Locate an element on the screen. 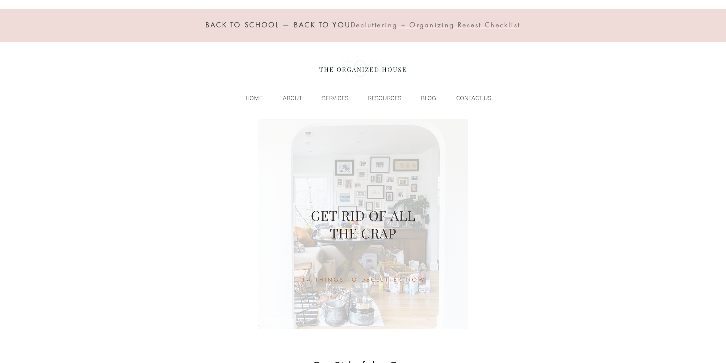 This screenshot has height=363, width=726. p: RESOURCES is located at coordinates (384, 98).